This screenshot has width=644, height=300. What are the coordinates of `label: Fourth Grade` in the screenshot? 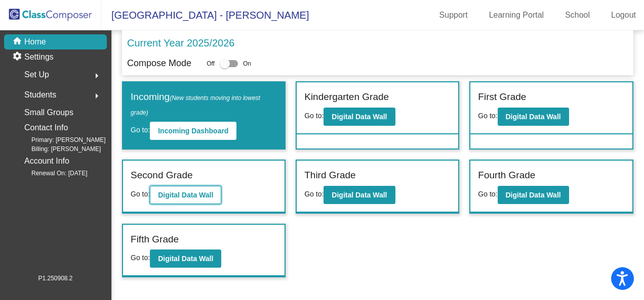 It's located at (506, 175).